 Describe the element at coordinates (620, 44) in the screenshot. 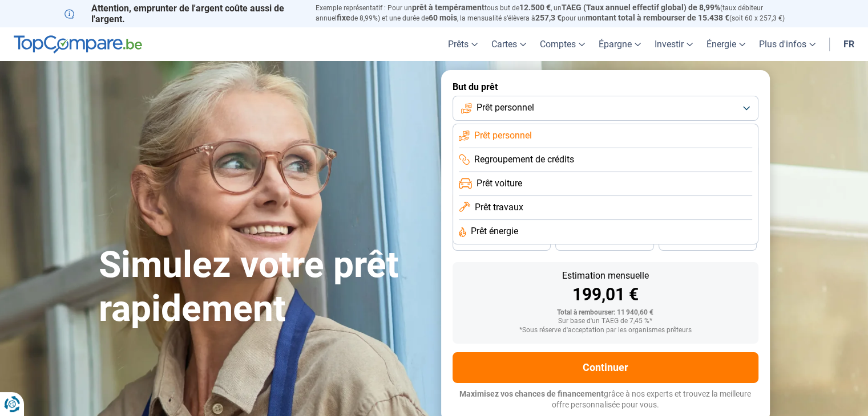

I see `a: Épargne` at that location.